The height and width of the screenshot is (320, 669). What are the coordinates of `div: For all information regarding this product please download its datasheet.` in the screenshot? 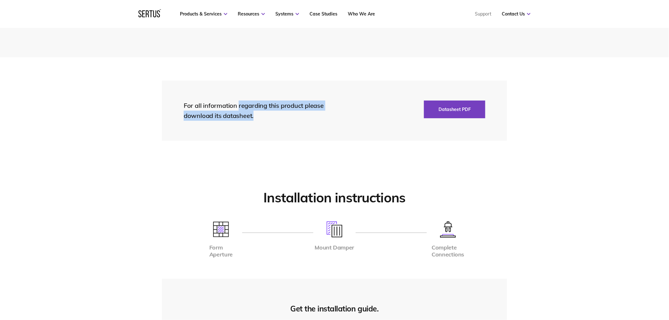 It's located at (259, 111).